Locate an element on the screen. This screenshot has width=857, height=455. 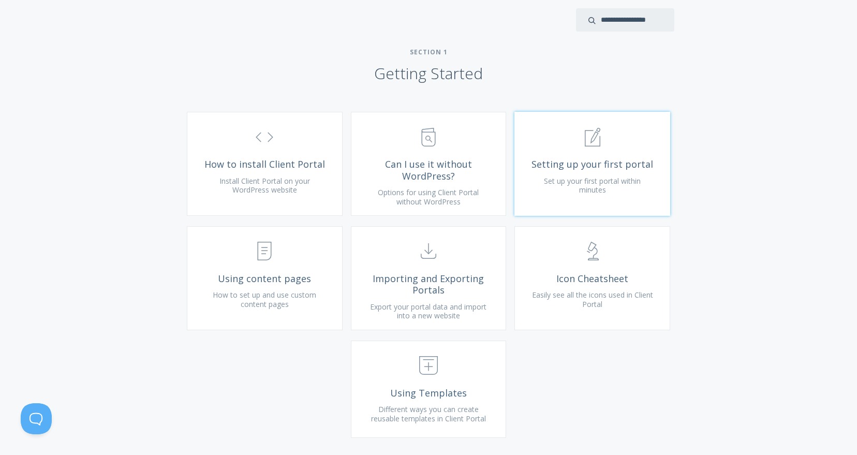
img: website_grey.svg is located at coordinates (21, 31).